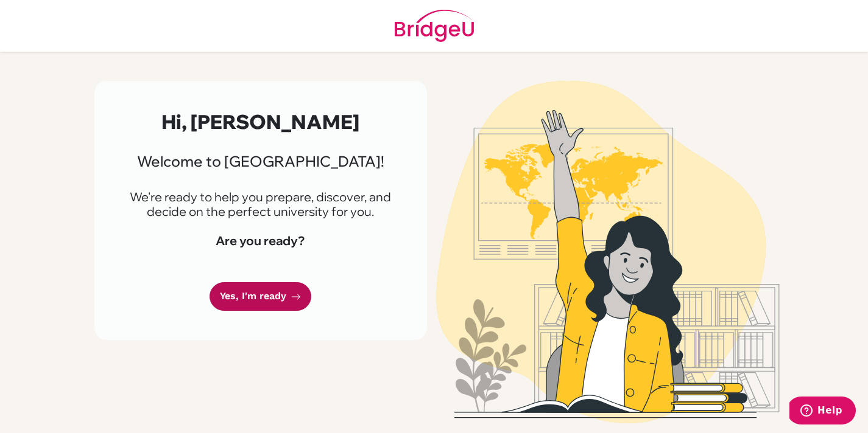  What do you see at coordinates (260, 241) in the screenshot?
I see `h4: Are you ready?` at bounding box center [260, 241].